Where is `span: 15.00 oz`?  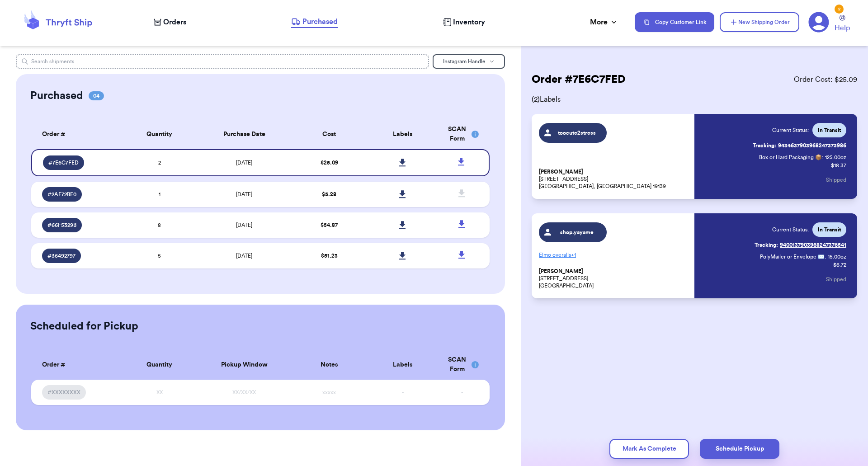 span: 15.00 oz is located at coordinates (837, 257).